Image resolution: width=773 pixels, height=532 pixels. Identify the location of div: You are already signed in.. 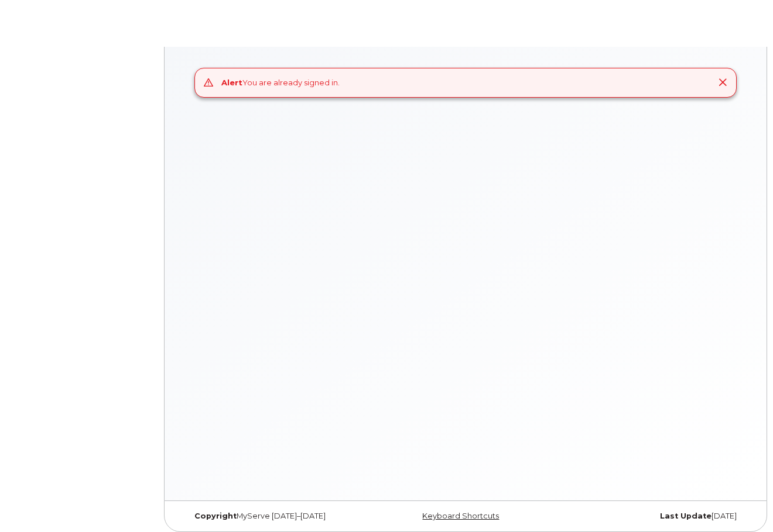
(281, 83).